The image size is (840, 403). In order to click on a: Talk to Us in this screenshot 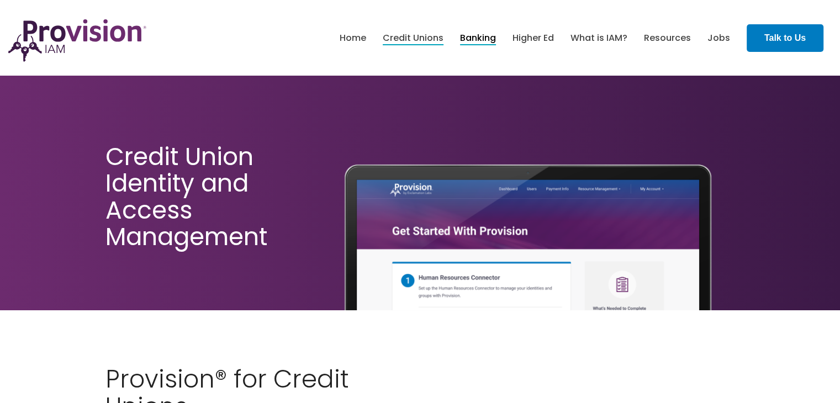, I will do `click(785, 38)`.